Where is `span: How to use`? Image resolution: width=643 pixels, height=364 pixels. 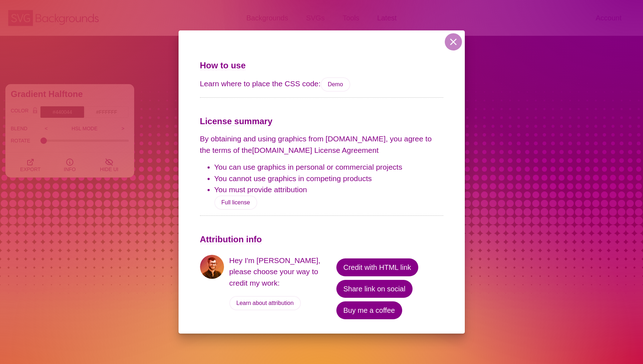
span: How to use is located at coordinates (223, 65).